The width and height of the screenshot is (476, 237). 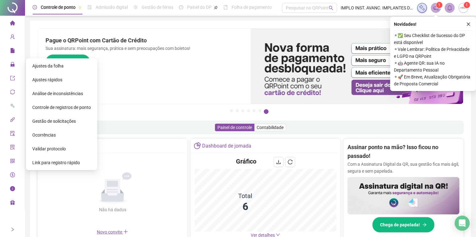 I want to click on span: Novidades !, so click(x=406, y=24).